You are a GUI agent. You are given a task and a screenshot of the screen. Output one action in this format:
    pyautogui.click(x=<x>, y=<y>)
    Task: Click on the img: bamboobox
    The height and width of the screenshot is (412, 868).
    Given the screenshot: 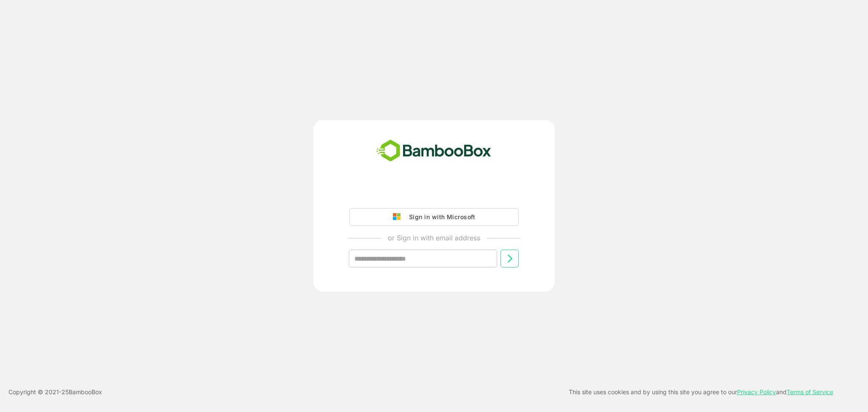 What is the action you would take?
    pyautogui.click(x=434, y=151)
    